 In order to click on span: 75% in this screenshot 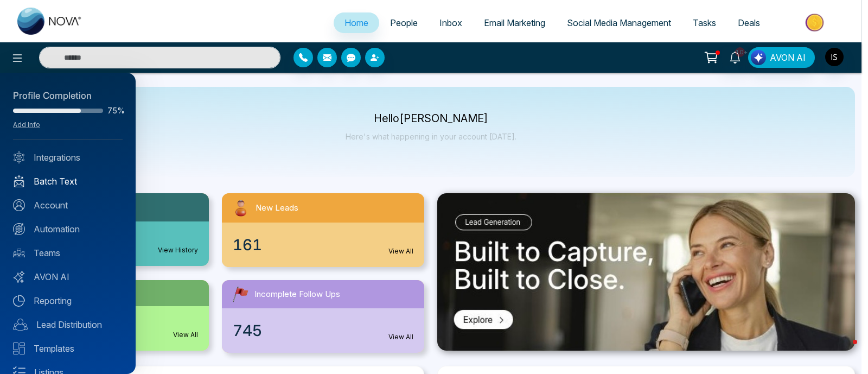, I will do `click(115, 111)`.